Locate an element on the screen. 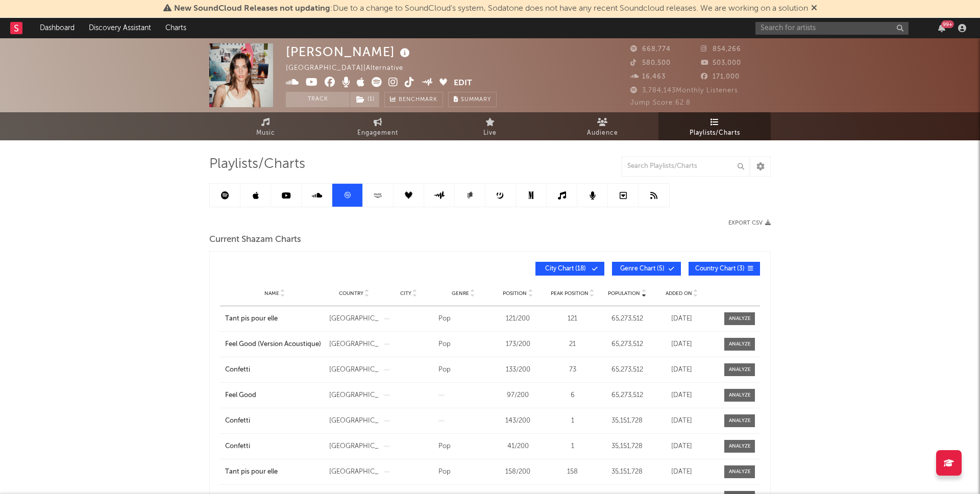 The width and height of the screenshot is (980, 494). button: City Chart(18) is located at coordinates (569, 269).